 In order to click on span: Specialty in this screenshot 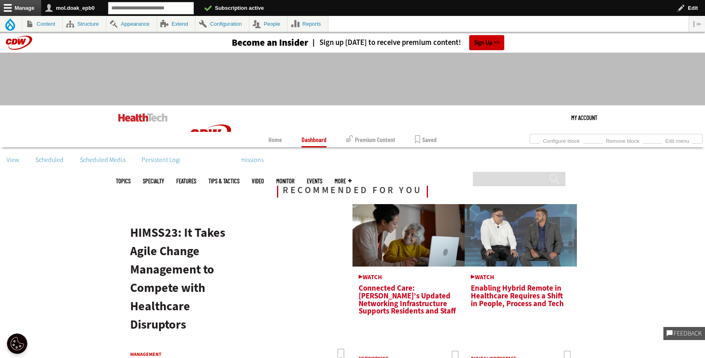, I will do `click(153, 181)`.